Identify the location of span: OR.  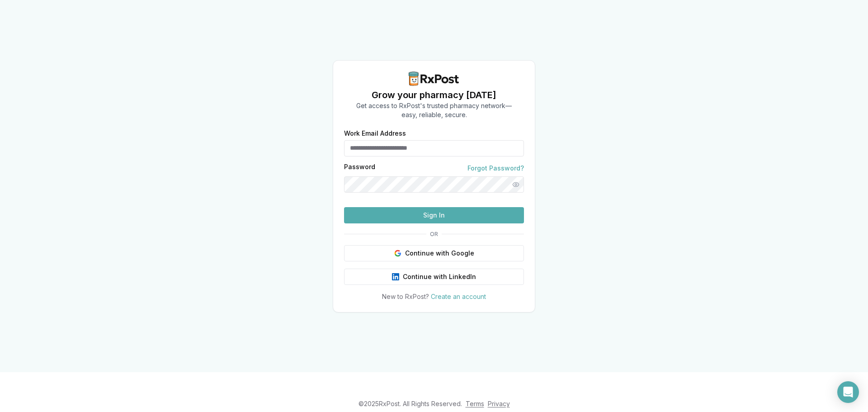
(434, 234).